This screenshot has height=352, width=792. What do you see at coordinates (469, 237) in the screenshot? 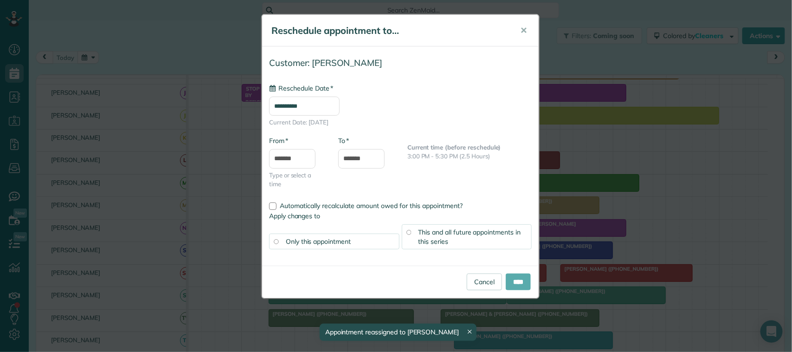
I see `span: This and all future appointments in this series` at bounding box center [469, 237].